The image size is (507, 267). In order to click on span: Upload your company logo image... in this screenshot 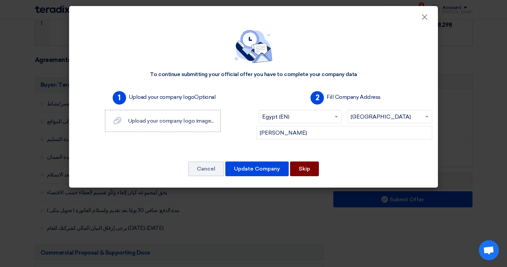, I will do `click(171, 121)`.